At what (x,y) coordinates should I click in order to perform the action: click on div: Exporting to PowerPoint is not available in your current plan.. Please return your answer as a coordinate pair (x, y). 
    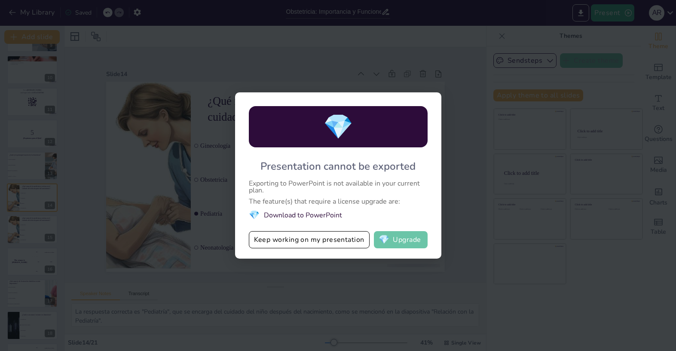
    Looking at the image, I should click on (338, 187).